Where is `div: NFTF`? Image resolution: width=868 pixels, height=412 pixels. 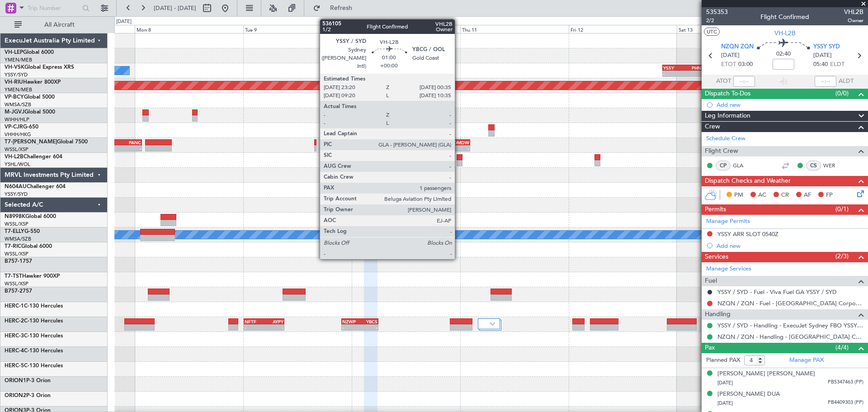 div: NFTF is located at coordinates (254, 322).